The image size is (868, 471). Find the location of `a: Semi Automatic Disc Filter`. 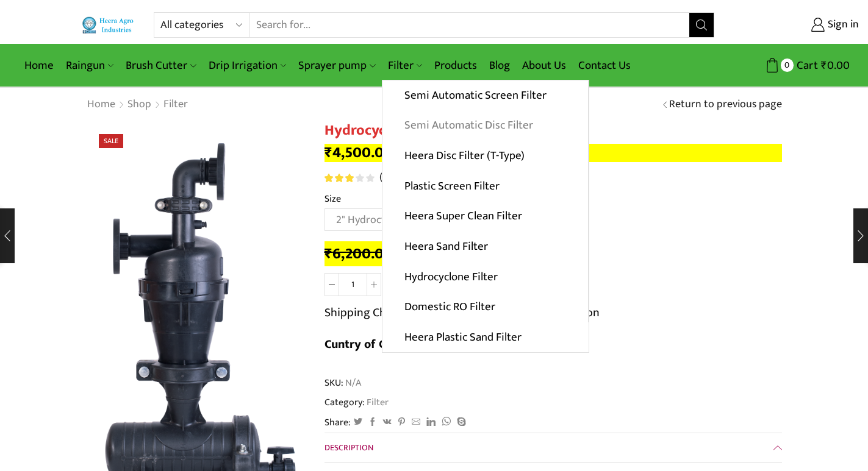

a: Semi Automatic Disc Filter is located at coordinates (485, 126).